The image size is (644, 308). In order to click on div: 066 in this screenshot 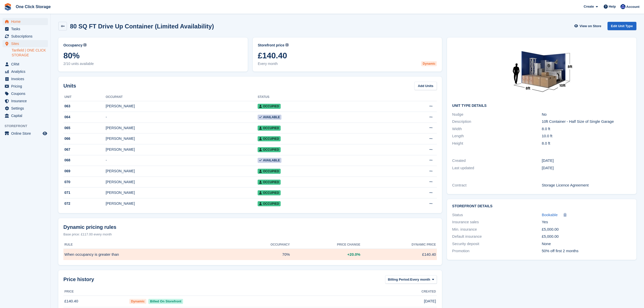, I will do `click(84, 139)`.